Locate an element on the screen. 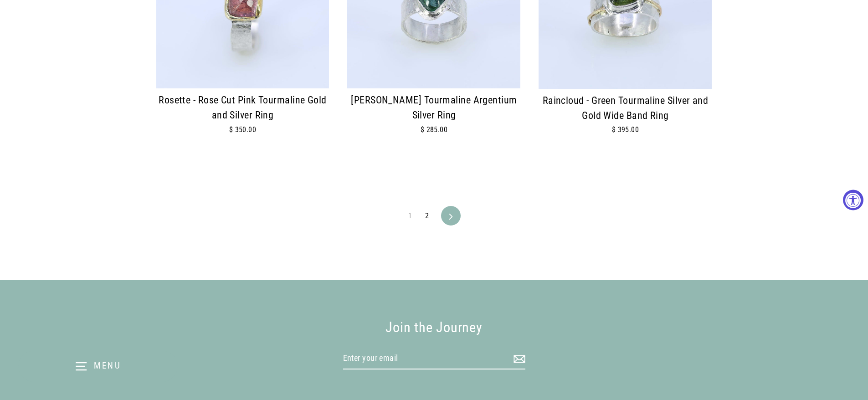  div: Rosette - Rose Cut Pink Tourmaline Gold and Silver Ring is located at coordinates (243, 108).